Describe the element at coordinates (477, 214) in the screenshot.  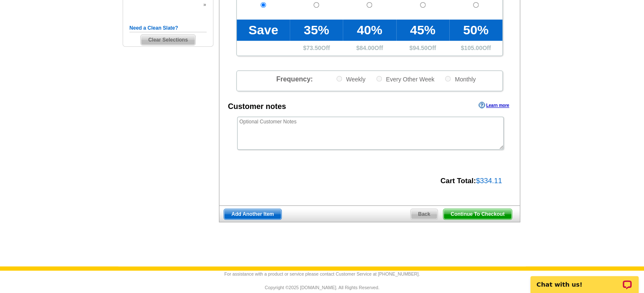
I see `span: Continue To Checkout` at that location.